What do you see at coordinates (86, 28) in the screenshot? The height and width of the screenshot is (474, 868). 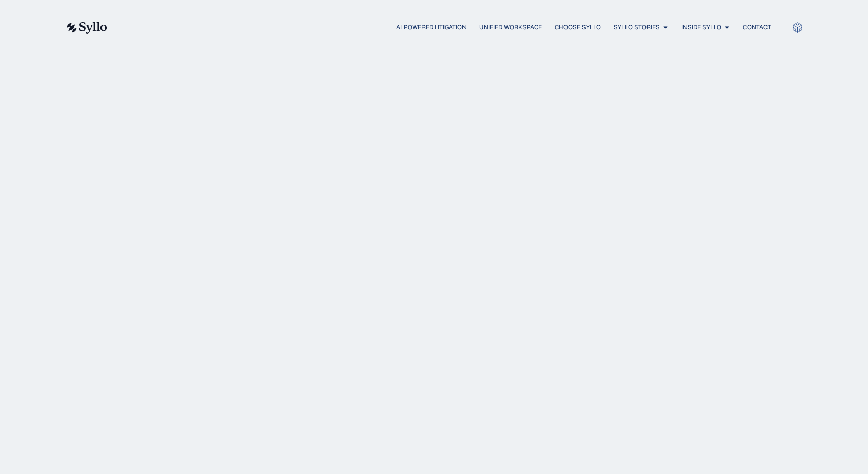 I see `img: syllo` at bounding box center [86, 28].